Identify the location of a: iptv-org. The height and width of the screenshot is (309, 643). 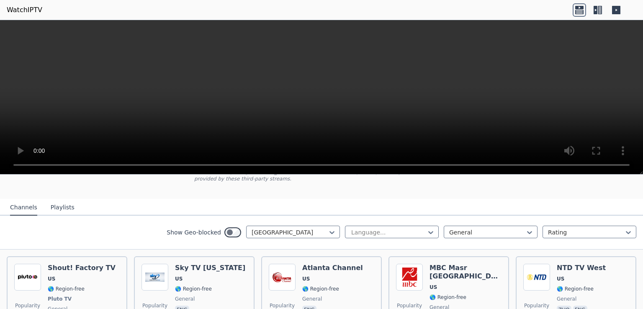
(239, 172).